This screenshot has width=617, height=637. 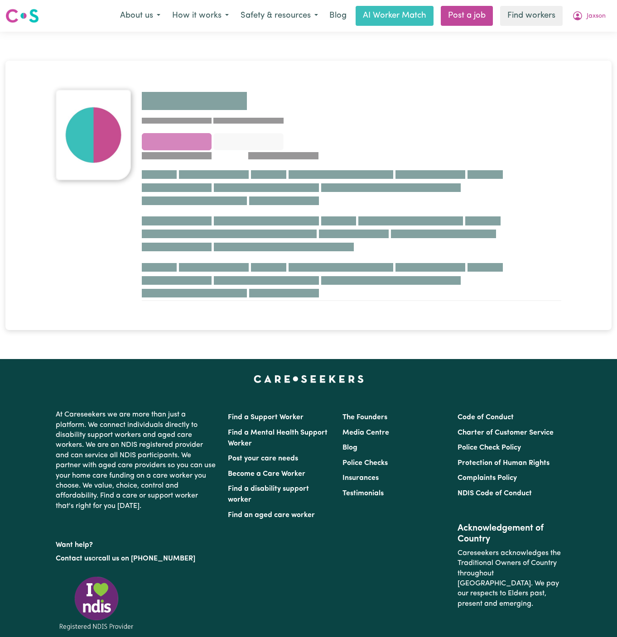 I want to click on button: How it works, so click(x=200, y=16).